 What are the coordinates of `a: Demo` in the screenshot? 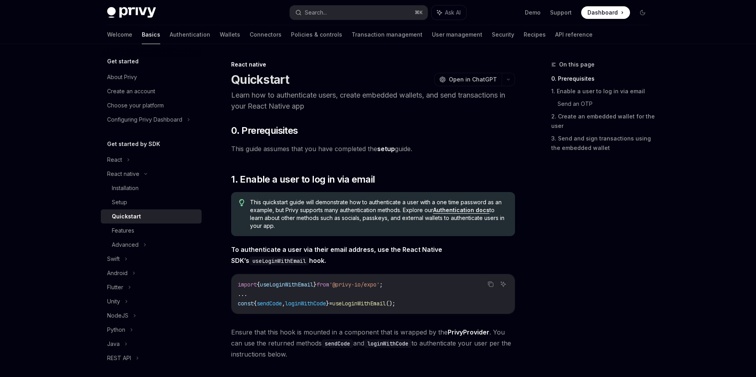 It's located at (532, 13).